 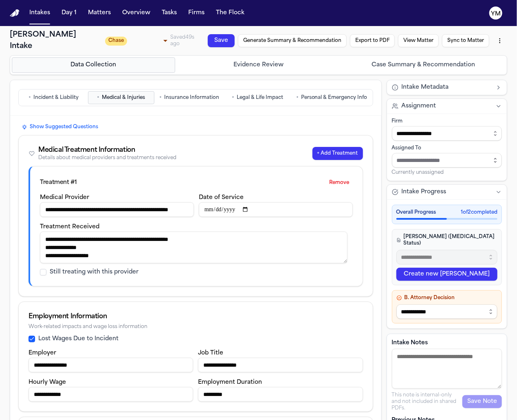 I want to click on span: Assignment, so click(x=419, y=107).